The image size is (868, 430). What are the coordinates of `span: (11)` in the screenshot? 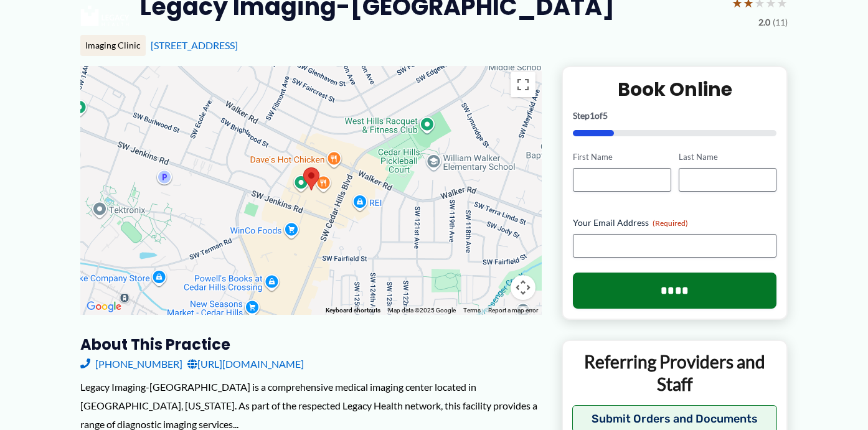 It's located at (780, 23).